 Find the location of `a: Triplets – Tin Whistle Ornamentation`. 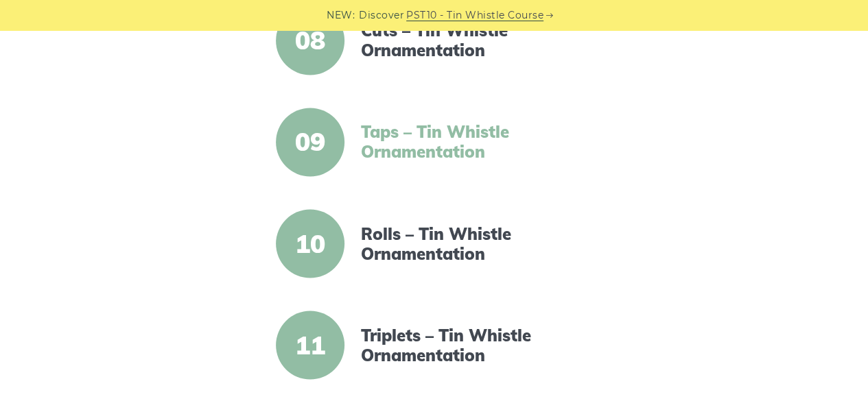

a: Triplets – Tin Whistle Ornamentation is located at coordinates (479, 345).